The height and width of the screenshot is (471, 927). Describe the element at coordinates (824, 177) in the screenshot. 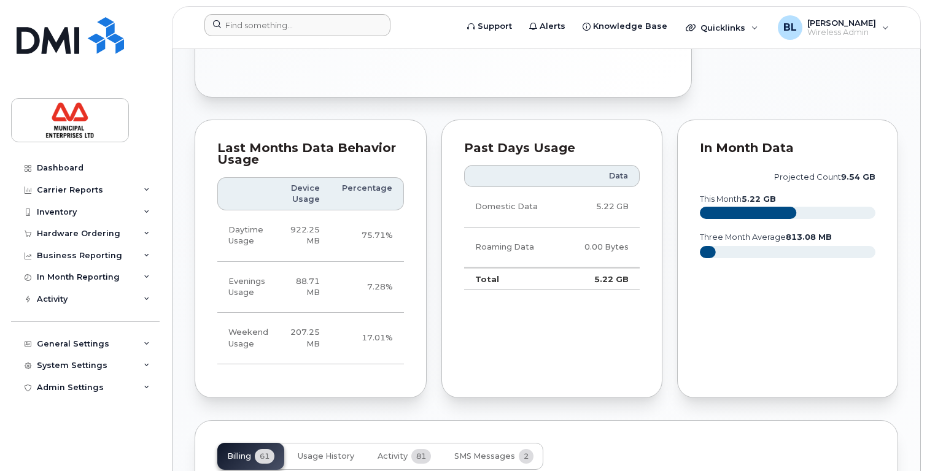

I see `text: projected count` at that location.